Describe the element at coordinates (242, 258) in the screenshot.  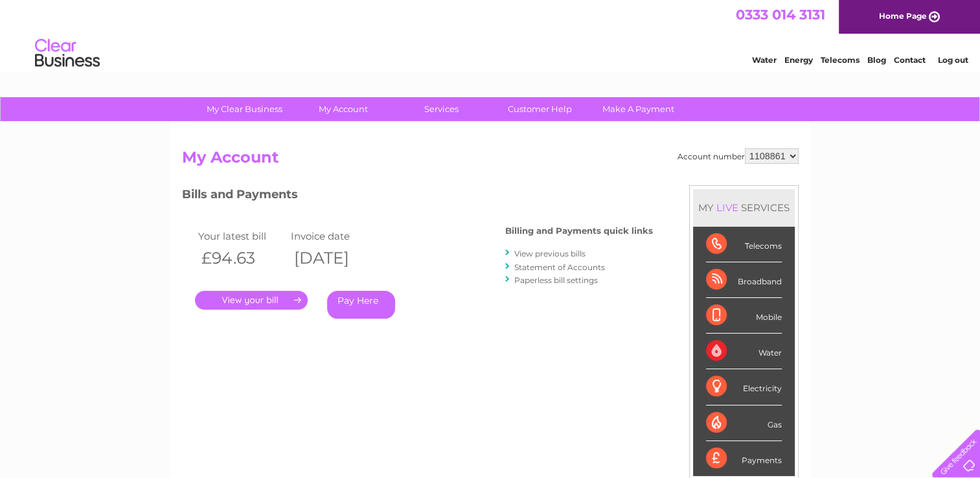
I see `th: £94.63` at that location.